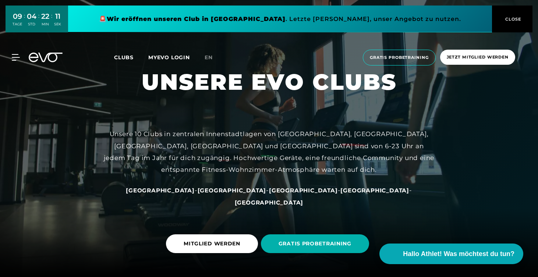  What do you see at coordinates (512, 19) in the screenshot?
I see `button: CLOSE` at bounding box center [512, 19].